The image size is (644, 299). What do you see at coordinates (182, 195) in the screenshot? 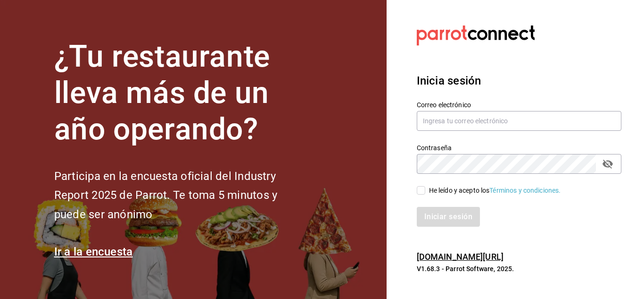
I see `h2: Participa en la encuesta oficial del Industry Report 2025 de Parrot. Te toma 5 minutos y puede se...` at bounding box center [182, 195].